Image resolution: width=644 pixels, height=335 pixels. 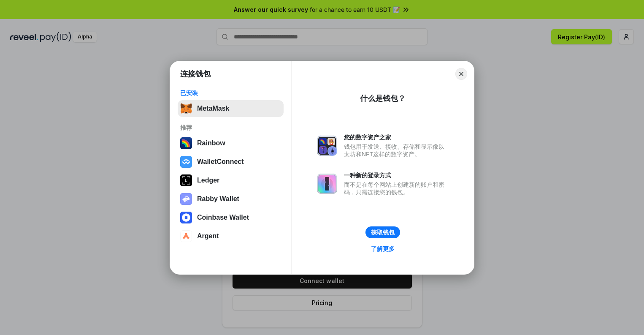 What do you see at coordinates (383, 232) in the screenshot?
I see `button: 获取钱包` at bounding box center [383, 232].